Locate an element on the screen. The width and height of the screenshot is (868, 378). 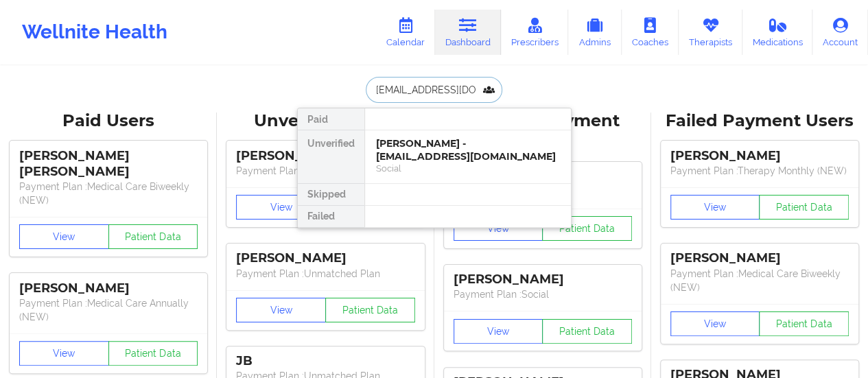
a: Calendar is located at coordinates (406, 32).